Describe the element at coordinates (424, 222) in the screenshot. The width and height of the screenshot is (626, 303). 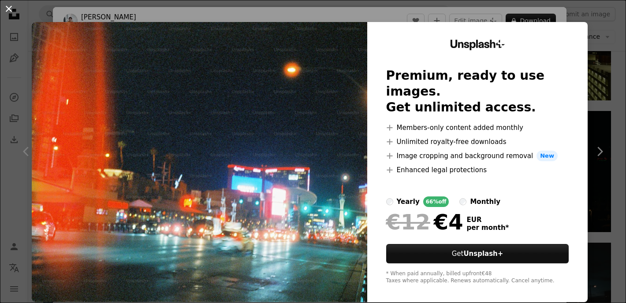
I see `div: €4` at that location.